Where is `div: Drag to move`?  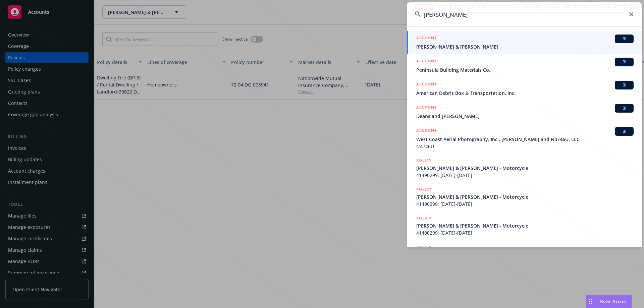
div: Drag to move is located at coordinates (590, 301).